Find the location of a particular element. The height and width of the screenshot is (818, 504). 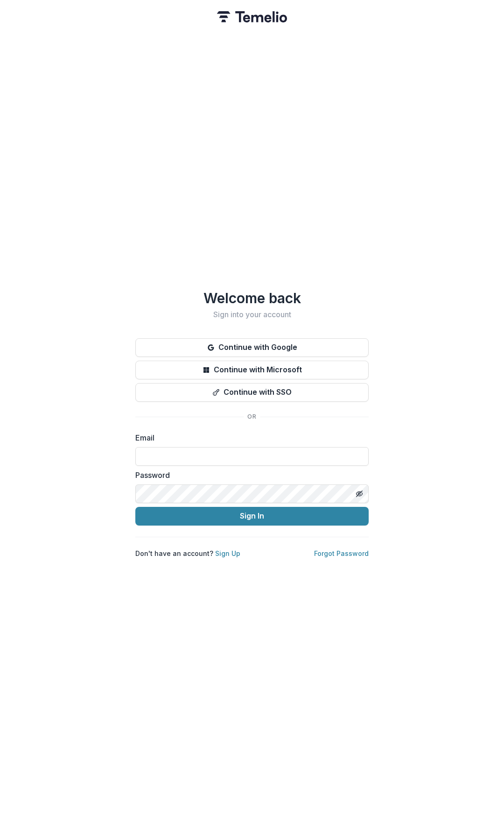

button: Continue with SSO is located at coordinates (252, 393).